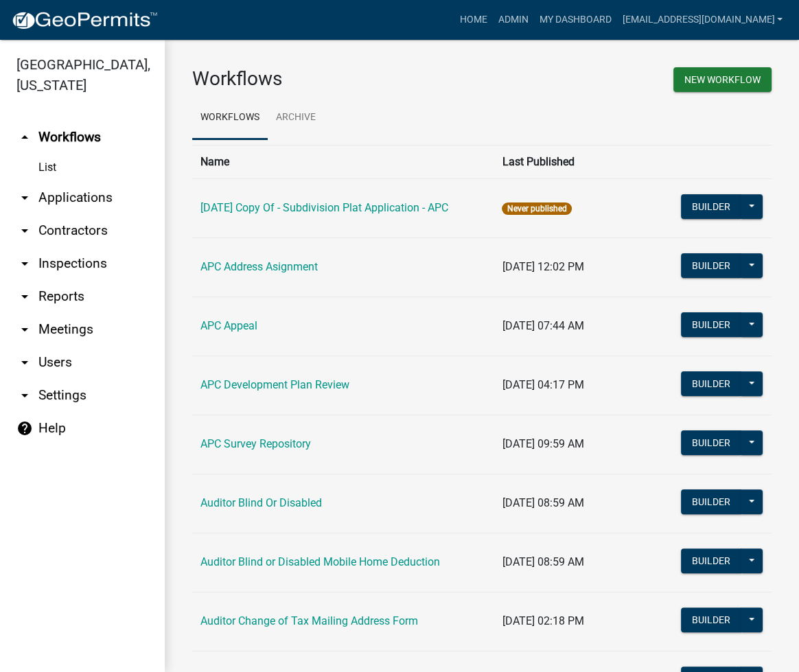  Describe the element at coordinates (536, 208) in the screenshot. I see `span: Never published` at that location.